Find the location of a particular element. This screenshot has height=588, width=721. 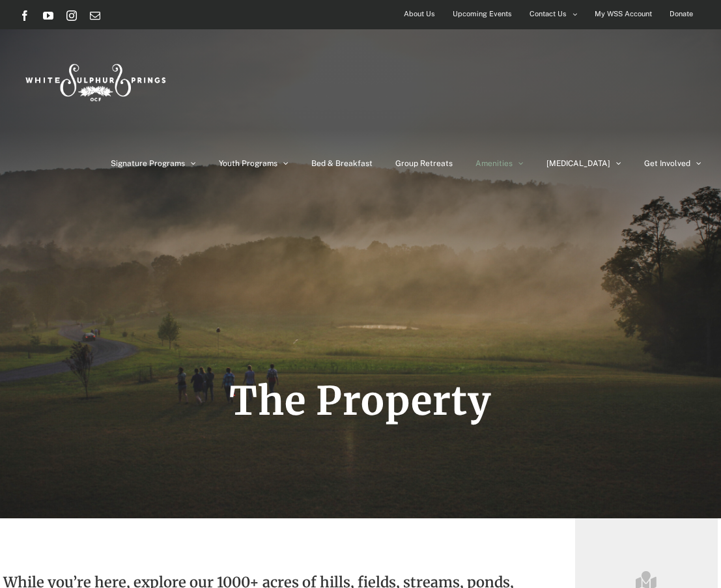

a: Signature Programs is located at coordinates (153, 164).